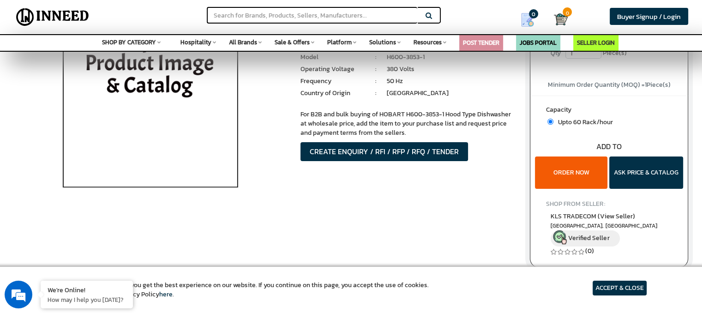  Describe the element at coordinates (384, 151) in the screenshot. I see `button: CREATE ENQUIRY / RFI / RFP / RFQ / TENDER` at that location.